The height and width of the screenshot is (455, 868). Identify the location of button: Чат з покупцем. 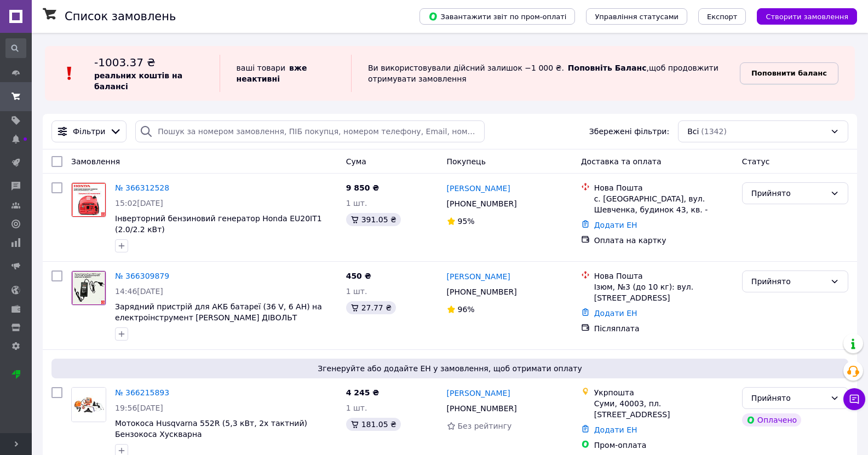
(854, 399).